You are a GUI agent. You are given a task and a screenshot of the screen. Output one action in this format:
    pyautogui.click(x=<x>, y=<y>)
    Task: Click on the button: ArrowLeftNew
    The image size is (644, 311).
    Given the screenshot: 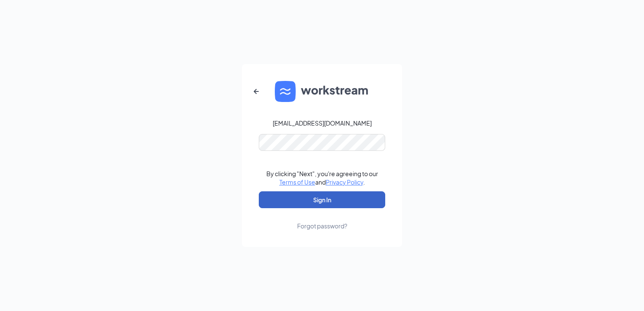 What is the action you would take?
    pyautogui.click(x=256, y=91)
    